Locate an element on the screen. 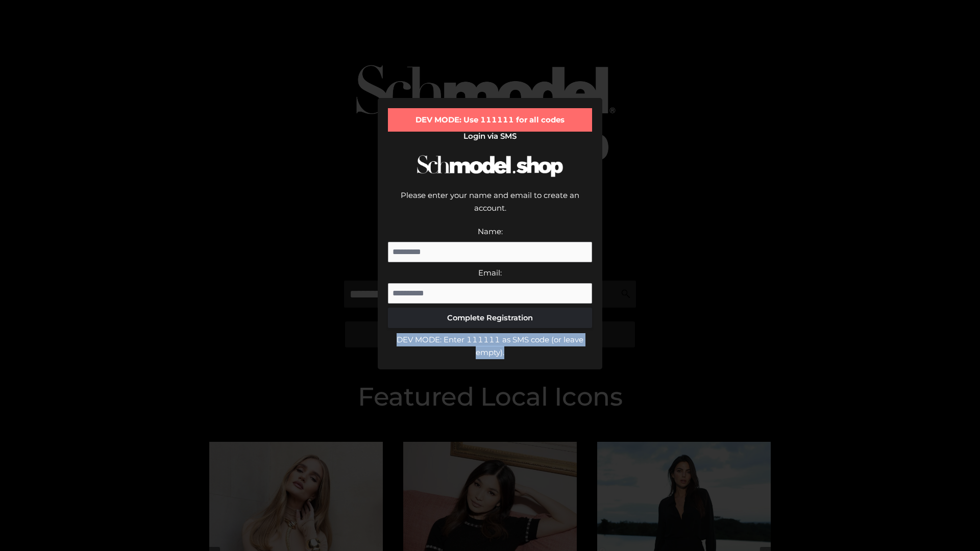 The width and height of the screenshot is (980, 551). img: Schmodel Logo is located at coordinates (490, 166).